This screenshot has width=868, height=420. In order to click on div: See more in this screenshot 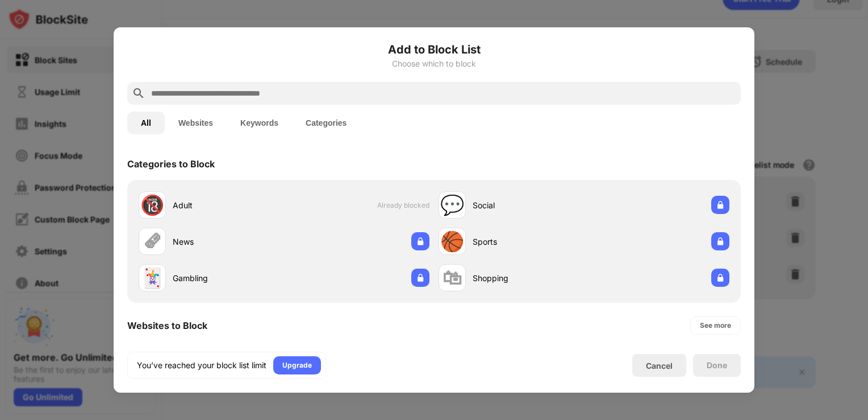, I will do `click(715, 325)`.